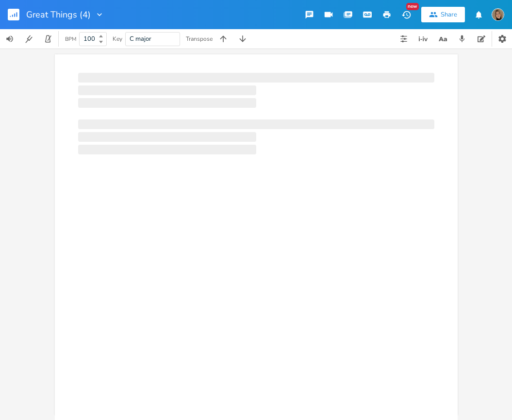  Describe the element at coordinates (71, 39) in the screenshot. I see `div: BPM` at that location.